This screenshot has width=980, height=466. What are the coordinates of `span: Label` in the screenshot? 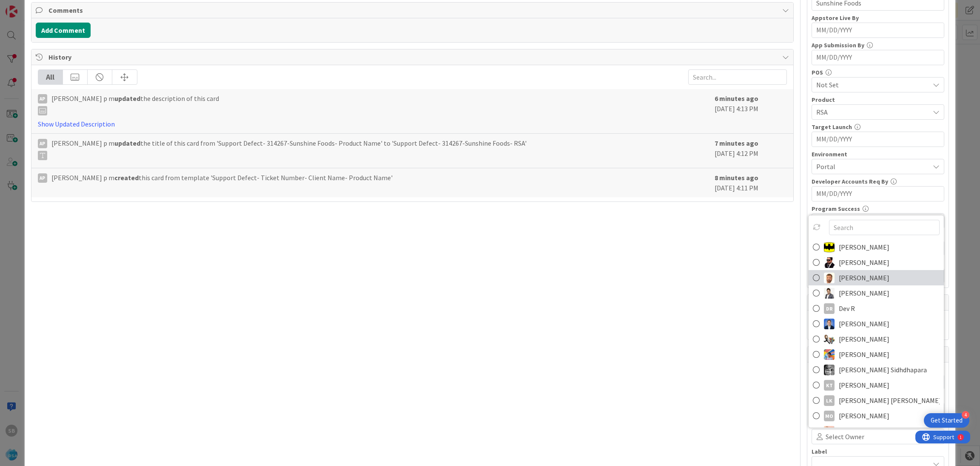 It's located at (819, 451).